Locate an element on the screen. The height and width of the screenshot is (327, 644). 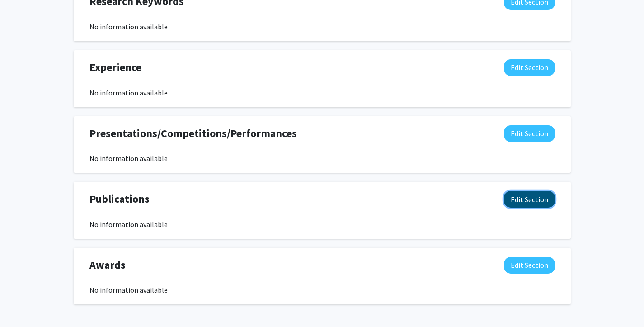
span: Awards is located at coordinates (108, 265).